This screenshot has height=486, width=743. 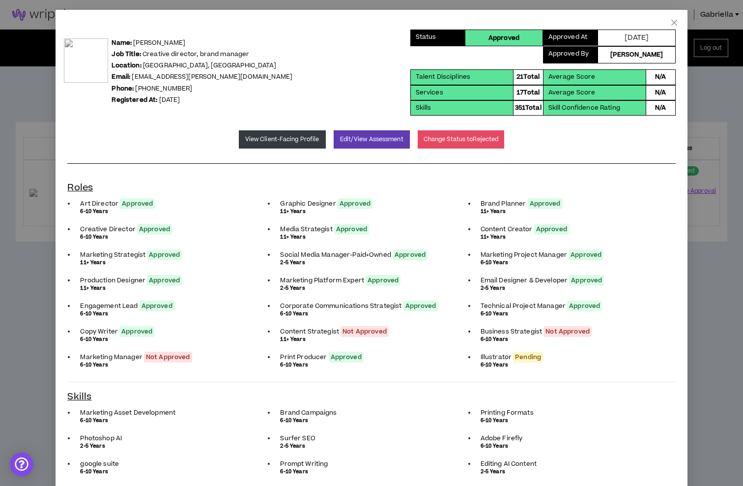 What do you see at coordinates (372, 229) in the screenshot?
I see `p: Media Strategist` at bounding box center [372, 229].